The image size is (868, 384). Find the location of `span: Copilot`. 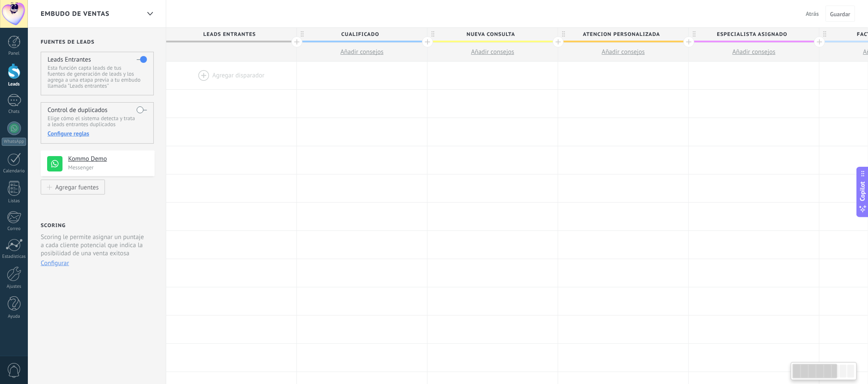

span: Copilot is located at coordinates (862, 192).